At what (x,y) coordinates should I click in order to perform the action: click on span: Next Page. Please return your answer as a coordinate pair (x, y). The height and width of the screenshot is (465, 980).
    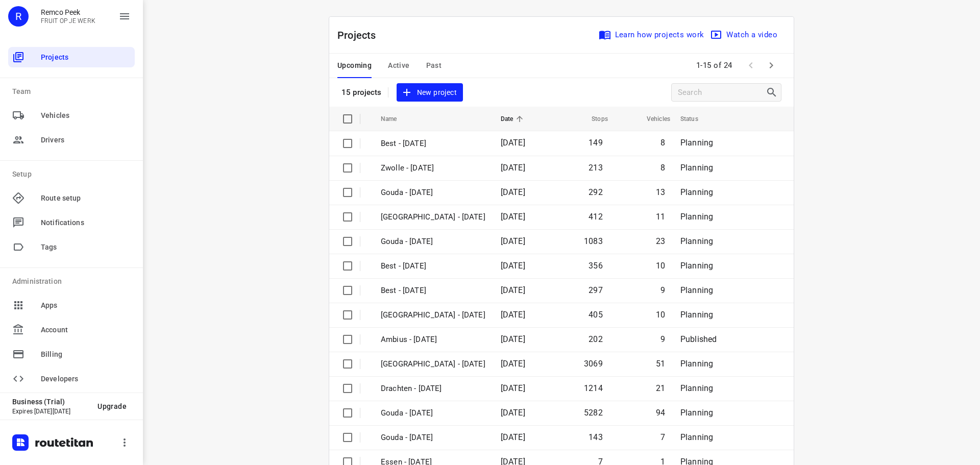
    Looking at the image, I should click on (771, 65).